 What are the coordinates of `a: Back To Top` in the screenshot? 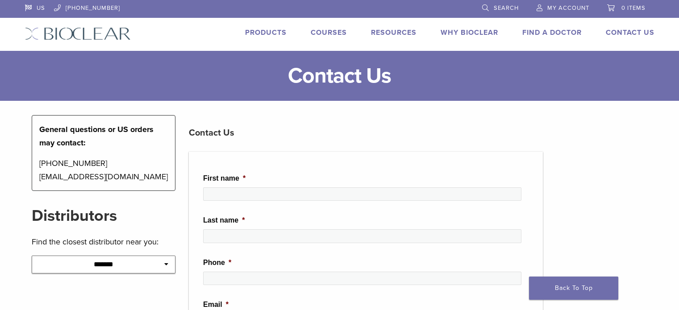 It's located at (574, 288).